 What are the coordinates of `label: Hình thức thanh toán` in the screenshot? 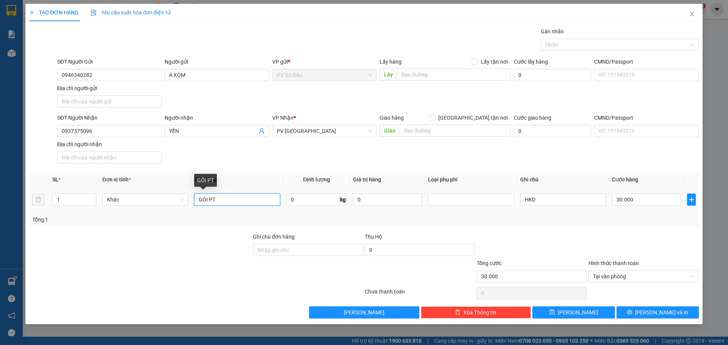 It's located at (614, 264).